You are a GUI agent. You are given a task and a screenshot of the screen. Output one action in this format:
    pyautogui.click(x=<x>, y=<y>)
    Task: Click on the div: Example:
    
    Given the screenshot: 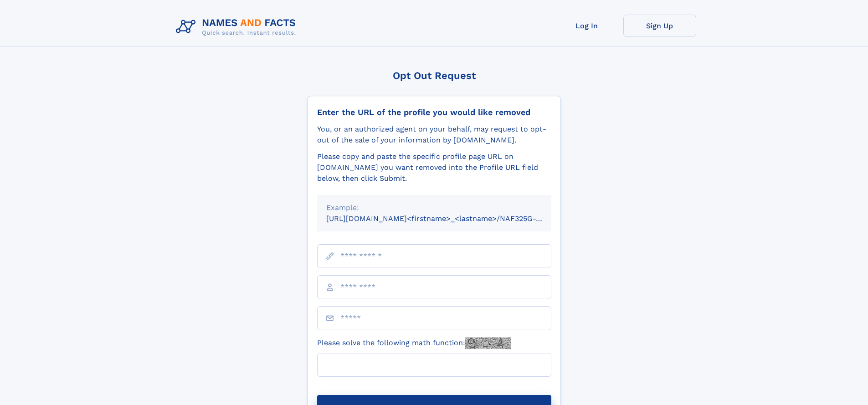 What is the action you would take?
    pyautogui.click(x=435, y=207)
    